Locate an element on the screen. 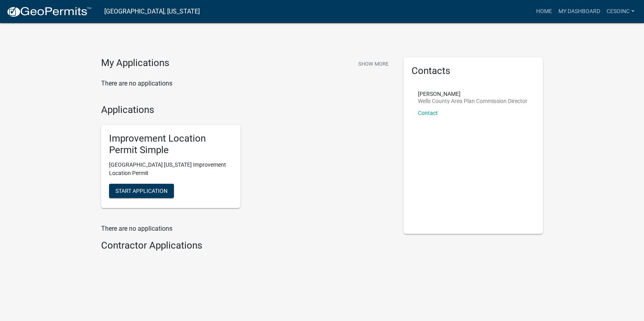 The width and height of the screenshot is (644, 321). h5: Improvement Location Permit Simple is located at coordinates (171, 145).